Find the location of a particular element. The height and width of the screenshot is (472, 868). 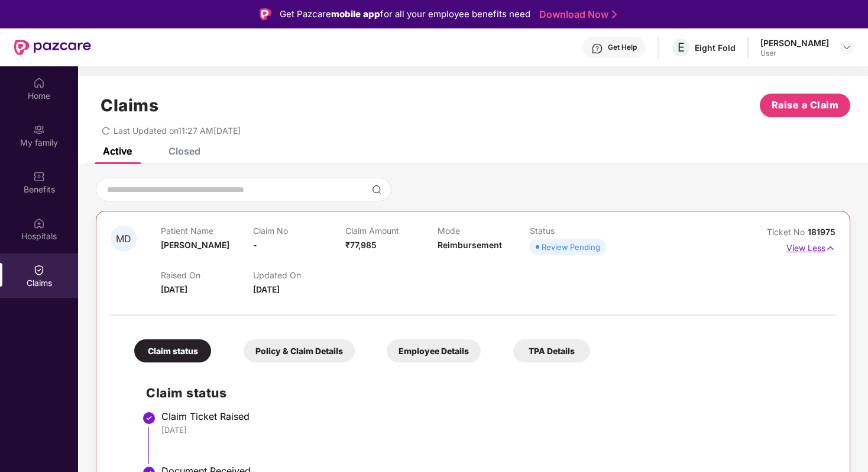

div: User is located at coordinates (794, 53).